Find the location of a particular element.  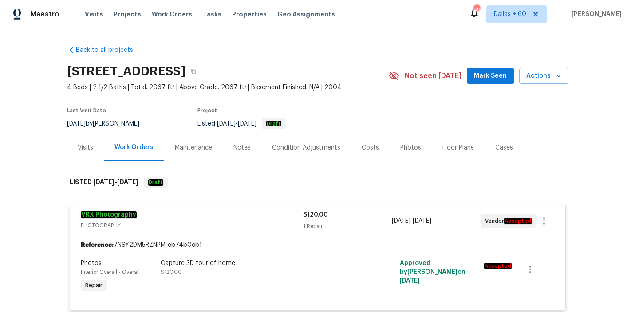

span: Photos is located at coordinates (91, 263).